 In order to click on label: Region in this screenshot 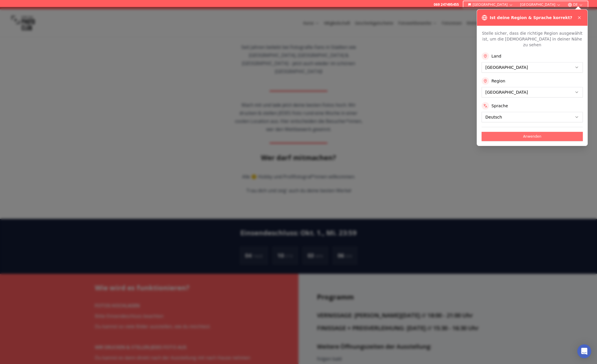, I will do `click(499, 81)`.